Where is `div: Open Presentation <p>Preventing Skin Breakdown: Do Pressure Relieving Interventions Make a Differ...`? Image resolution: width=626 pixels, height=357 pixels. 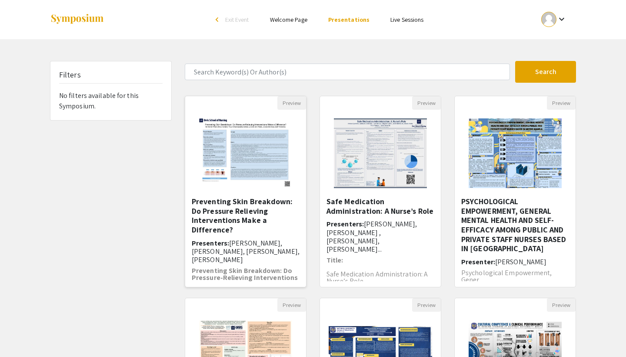
div: Open Presentation <p>Preventing Skin Breakdown: Do Pressure Relieving Interventions Make a Differ... is located at coordinates (246, 191).